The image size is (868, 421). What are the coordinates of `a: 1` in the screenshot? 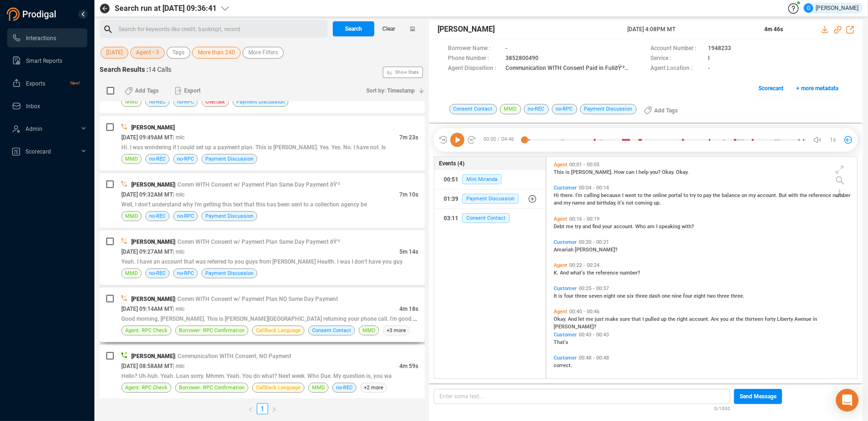 It's located at (263, 409).